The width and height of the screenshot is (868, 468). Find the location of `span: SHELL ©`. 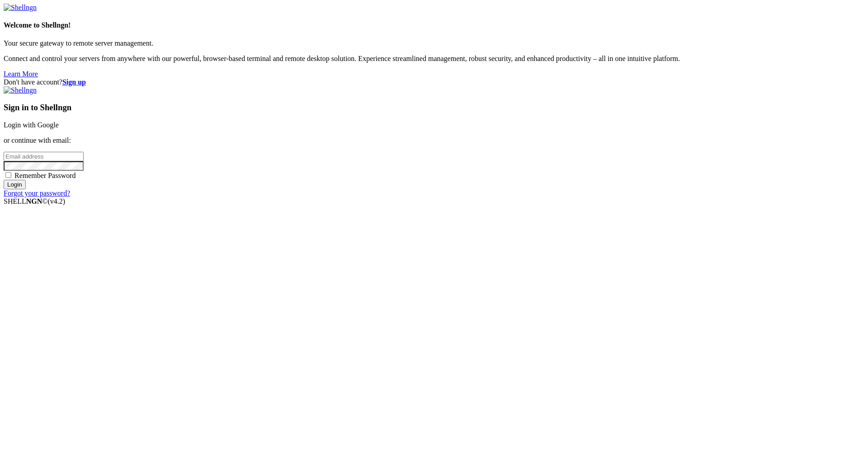

span: SHELL © is located at coordinates (34, 201).